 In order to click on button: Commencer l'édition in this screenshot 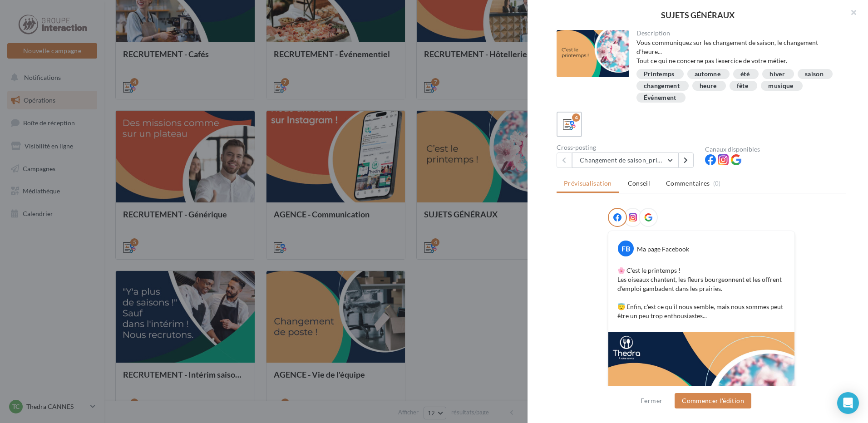, I will do `click(713, 401)`.